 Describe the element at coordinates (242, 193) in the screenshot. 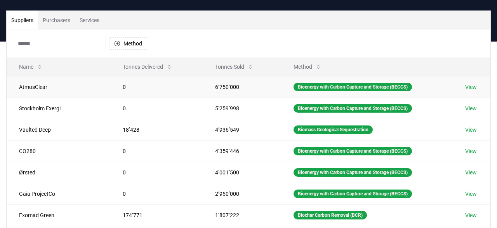

I see `td: 2’950’000` at that location.